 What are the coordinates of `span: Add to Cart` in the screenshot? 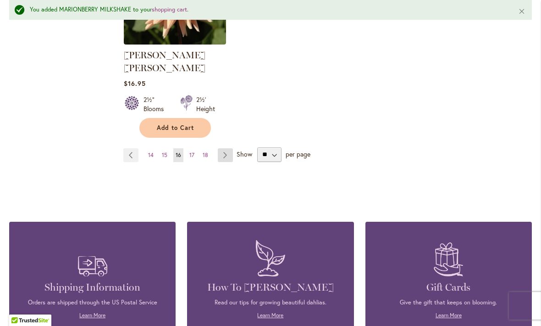 It's located at (176, 127).